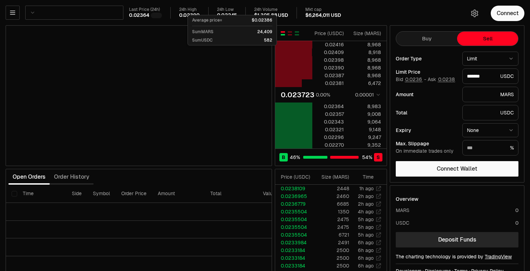 Image resolution: width=530 pixels, height=271 pixels. I want to click on td: 2475, so click(331, 227).